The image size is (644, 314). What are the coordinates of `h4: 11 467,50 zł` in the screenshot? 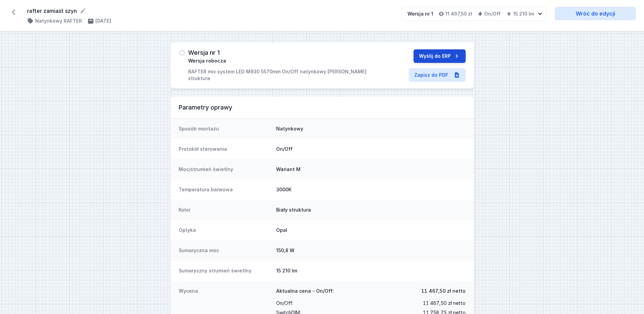 It's located at (458, 14).